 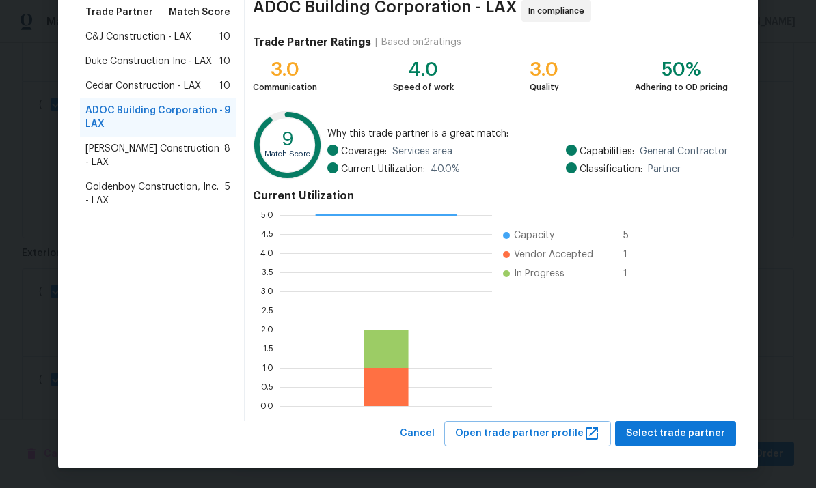 What do you see at coordinates (527, 434) in the screenshot?
I see `button: Open trade partner profile` at bounding box center [527, 434].